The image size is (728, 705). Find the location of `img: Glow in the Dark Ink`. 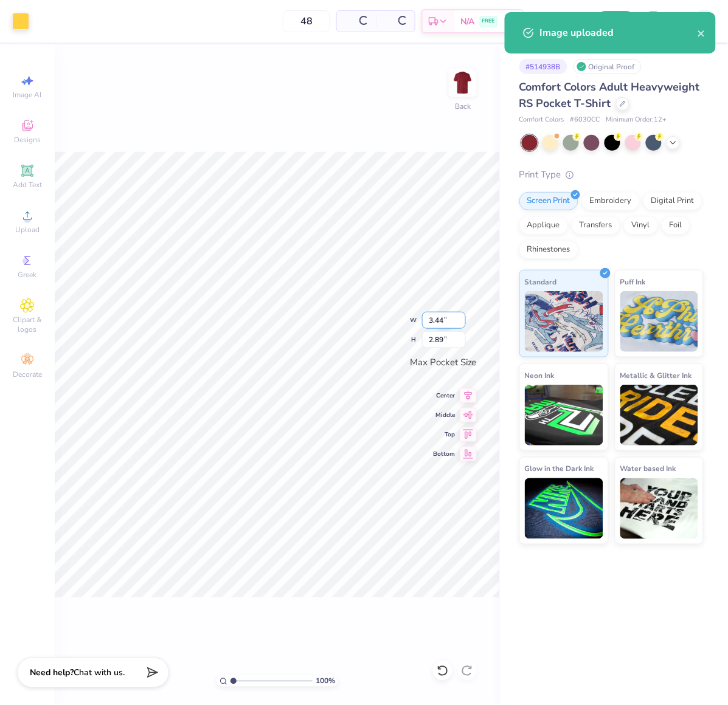

img: Glow in the Dark Ink is located at coordinates (563, 509).